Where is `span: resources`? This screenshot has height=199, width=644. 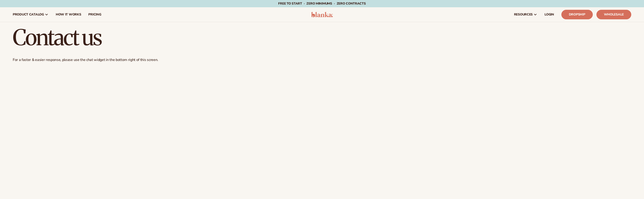 span: resources is located at coordinates (523, 15).